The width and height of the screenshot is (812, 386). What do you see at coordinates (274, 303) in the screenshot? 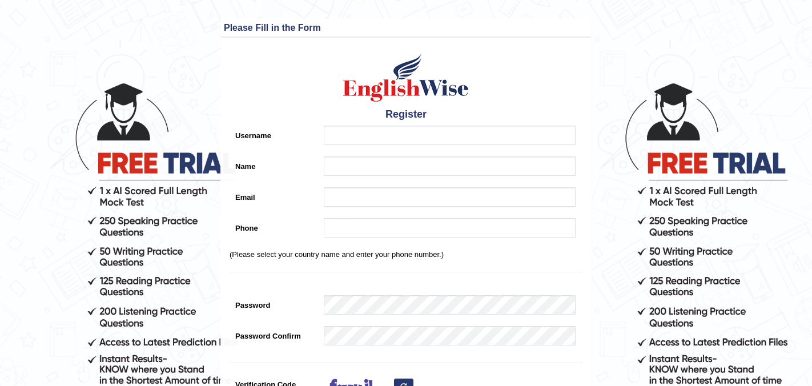
I see `label: Password` at bounding box center [274, 303].